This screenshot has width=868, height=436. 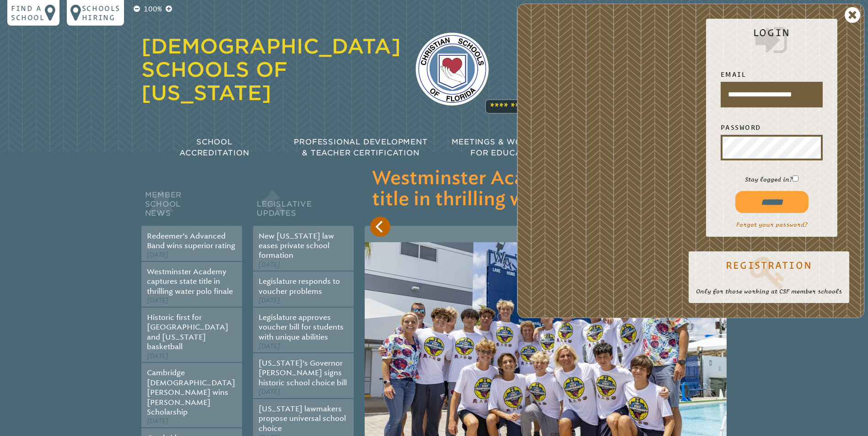 What do you see at coordinates (507, 148) in the screenshot?
I see `span: Meetings & Workshops for Educators` at bounding box center [507, 148].